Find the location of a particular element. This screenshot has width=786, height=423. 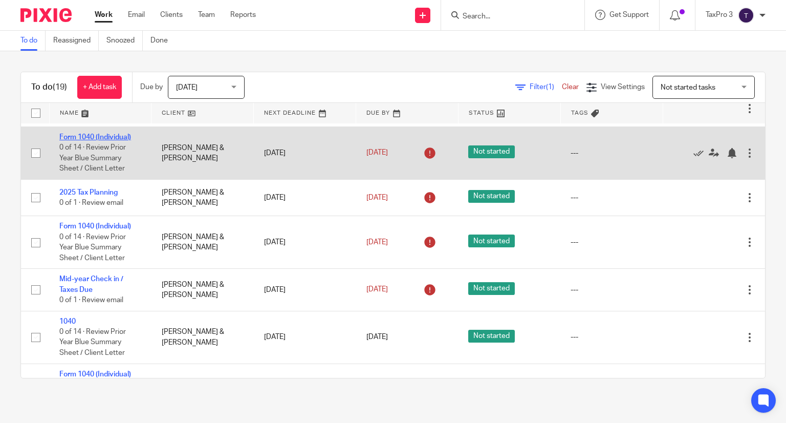

p: TaxPro 3 is located at coordinates (719, 15).